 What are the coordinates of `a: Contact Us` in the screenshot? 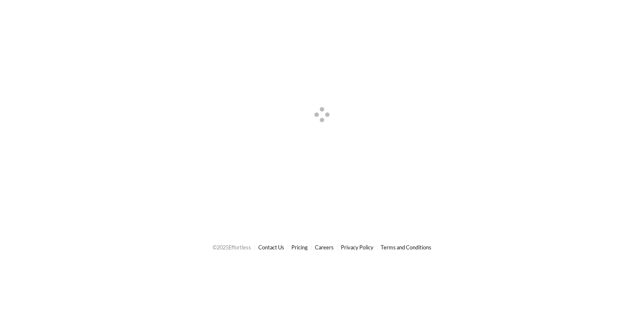 It's located at (271, 247).